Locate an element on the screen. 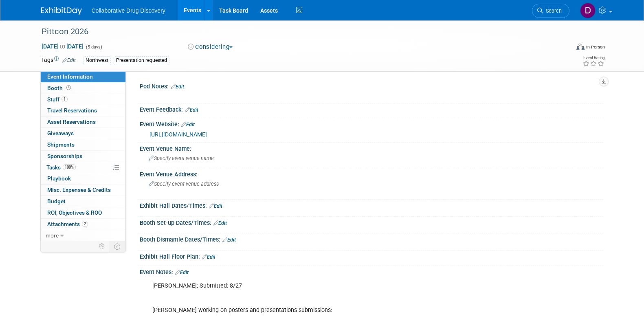  a: Playbook is located at coordinates (83, 178).